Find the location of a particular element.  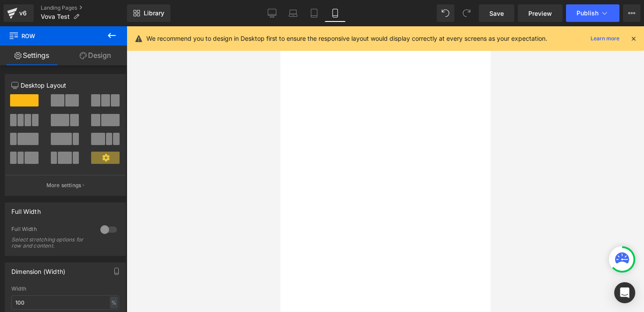

span: Vova Test is located at coordinates (55, 16).